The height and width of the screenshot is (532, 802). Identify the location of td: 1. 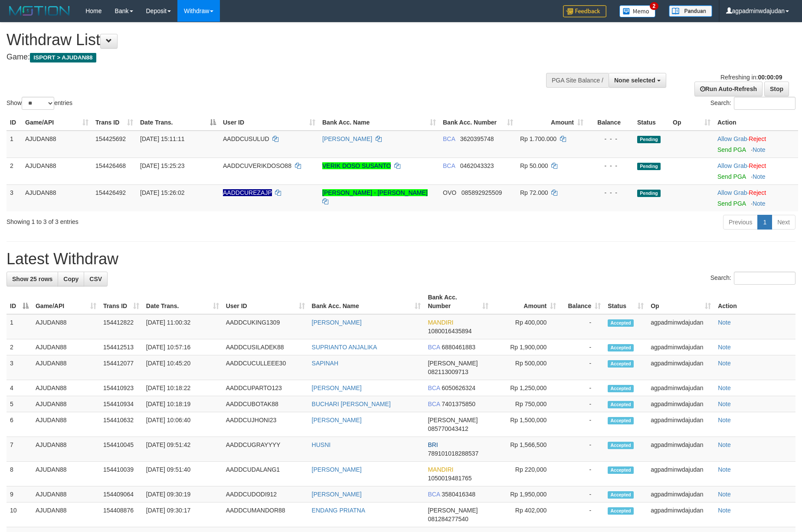
(14, 144).